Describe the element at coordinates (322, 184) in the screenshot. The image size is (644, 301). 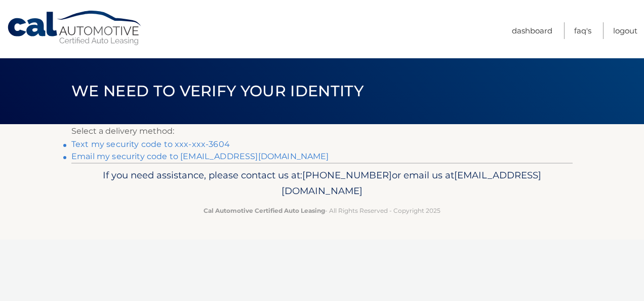
I see `p: If you need assistance, please contact us at: or email us at` at that location.